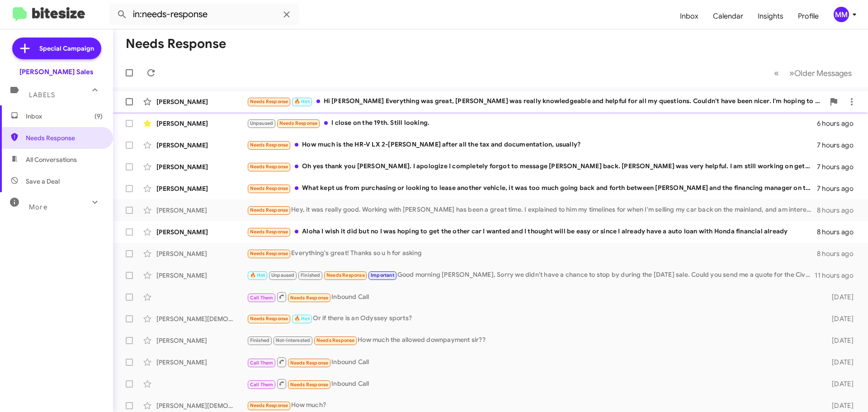 The width and height of the screenshot is (868, 412). Describe the element at coordinates (838, 276) in the screenshot. I see `div: 11 hours ago` at that location.